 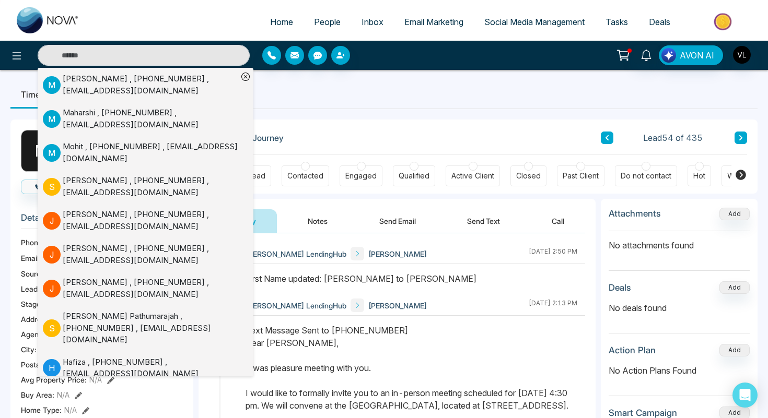 I want to click on span: City :, so click(x=29, y=350).